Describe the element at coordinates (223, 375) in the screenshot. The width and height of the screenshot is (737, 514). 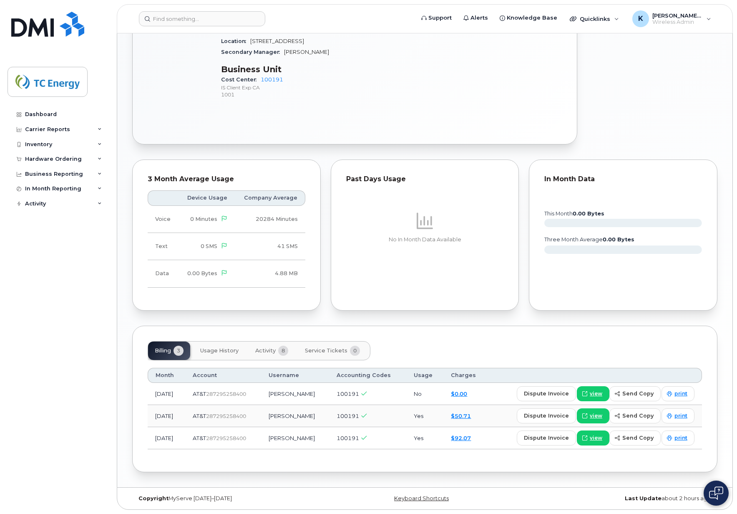
I see `th: Account` at that location.